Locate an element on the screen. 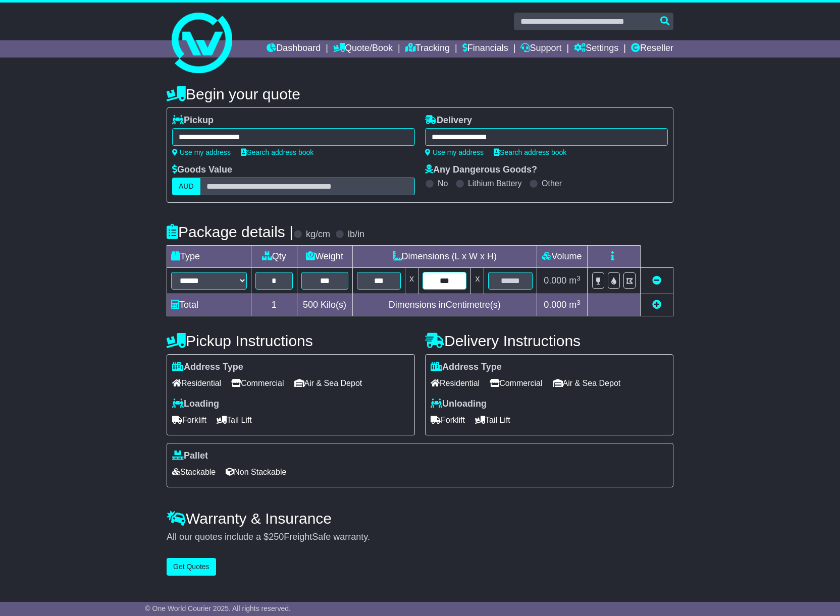 This screenshot has width=840, height=616. label: Pallet is located at coordinates (190, 456).